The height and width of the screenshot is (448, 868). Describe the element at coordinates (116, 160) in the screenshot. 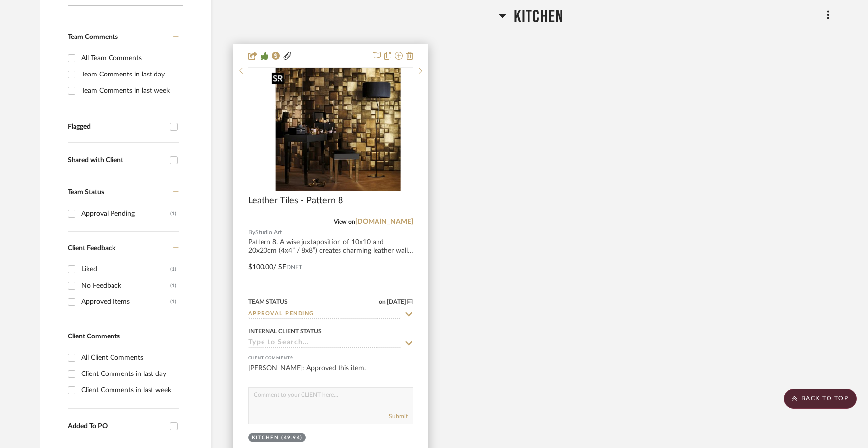

I see `div: Shared with Client` at that location.